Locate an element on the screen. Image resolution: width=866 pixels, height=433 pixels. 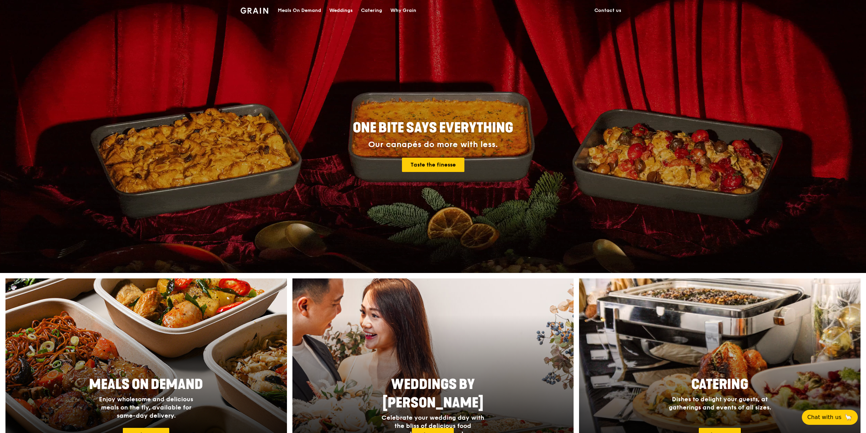
a: Weddings is located at coordinates (341, 11).